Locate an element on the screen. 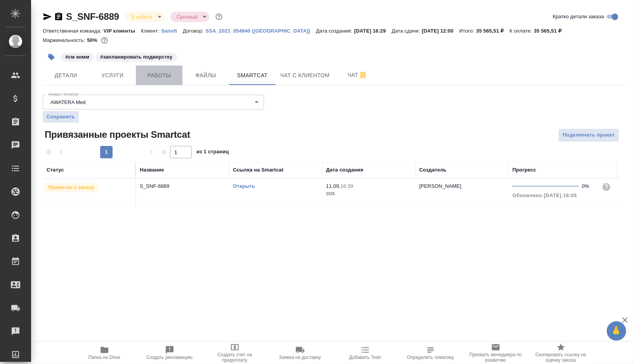 The width and height of the screenshot is (634, 364). p: Дата сдачи: is located at coordinates (407, 31).